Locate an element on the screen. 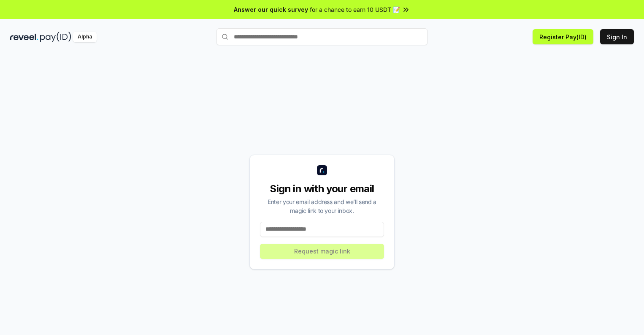 The width and height of the screenshot is (644, 335). div: Sign in with your email is located at coordinates (322, 188).